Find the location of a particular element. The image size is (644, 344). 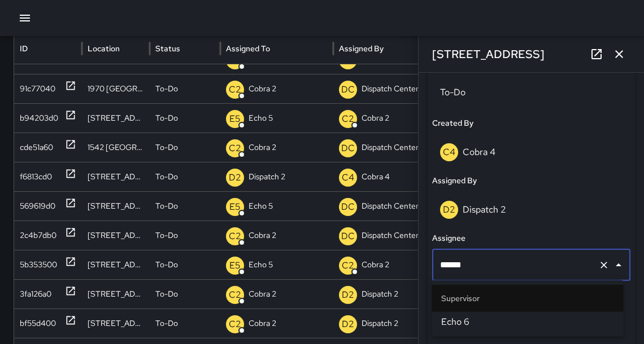

p: C4 is located at coordinates (348, 178).